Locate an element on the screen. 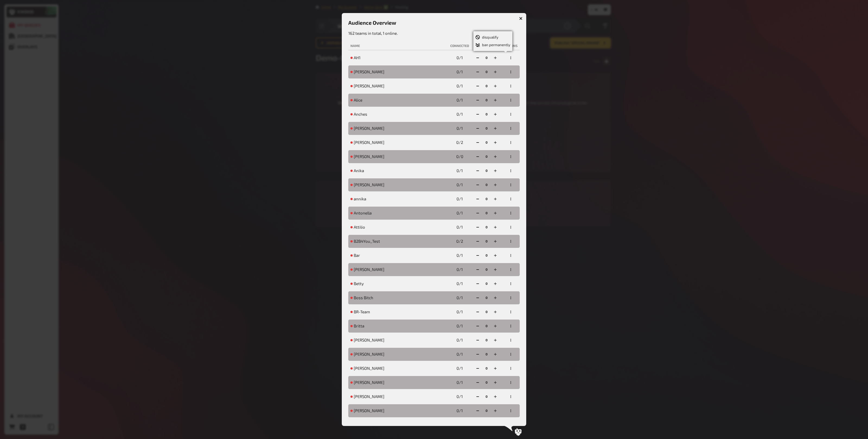 This screenshot has height=439, width=868. th: Name is located at coordinates (399, 46).